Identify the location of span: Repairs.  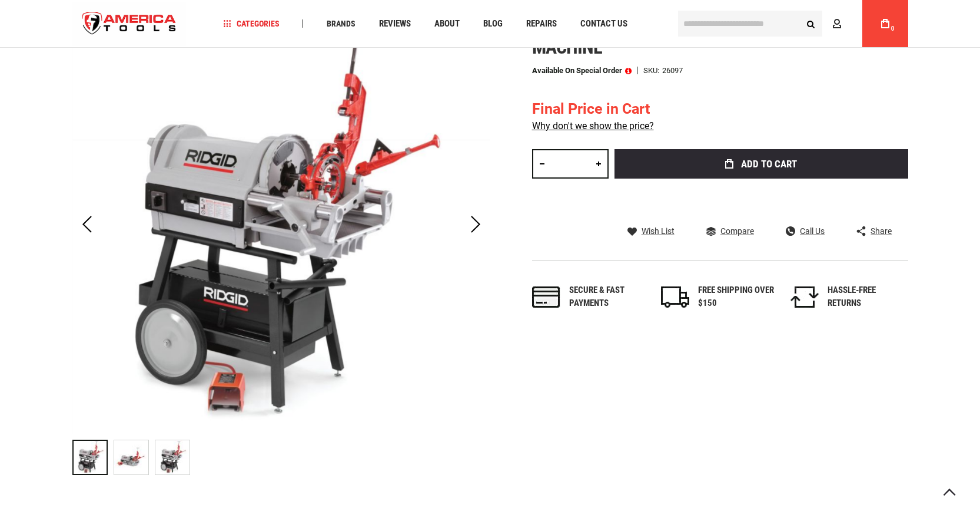
(542, 24).